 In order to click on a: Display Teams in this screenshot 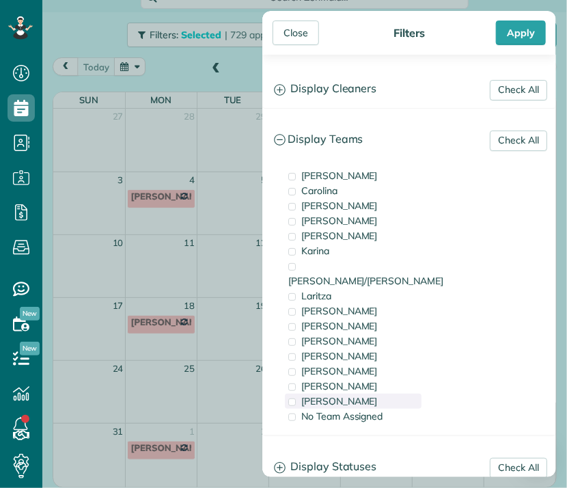, I will do `click(409, 139)`.